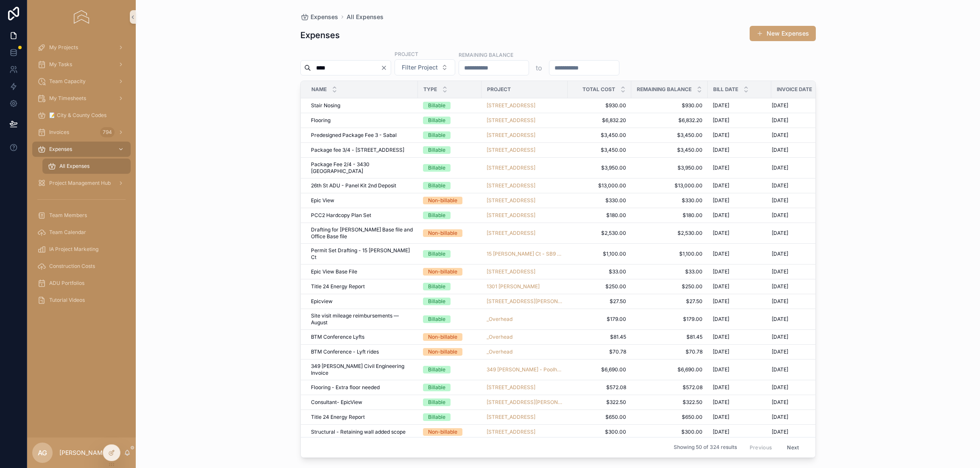  Describe the element at coordinates (362, 286) in the screenshot. I see `a: Title 24 Energy Report` at that location.